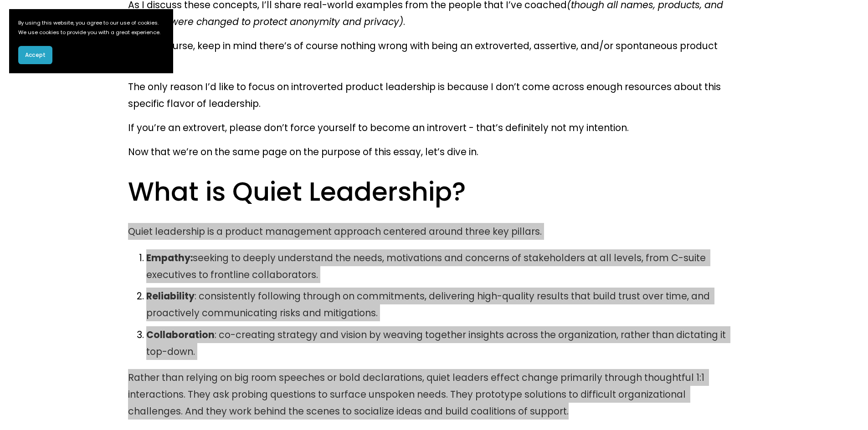 The height and width of the screenshot is (430, 868). What do you see at coordinates (434, 231) in the screenshot?
I see `p: Quiet leadership is a product management approach centered around three key pillars.` at bounding box center [434, 231].